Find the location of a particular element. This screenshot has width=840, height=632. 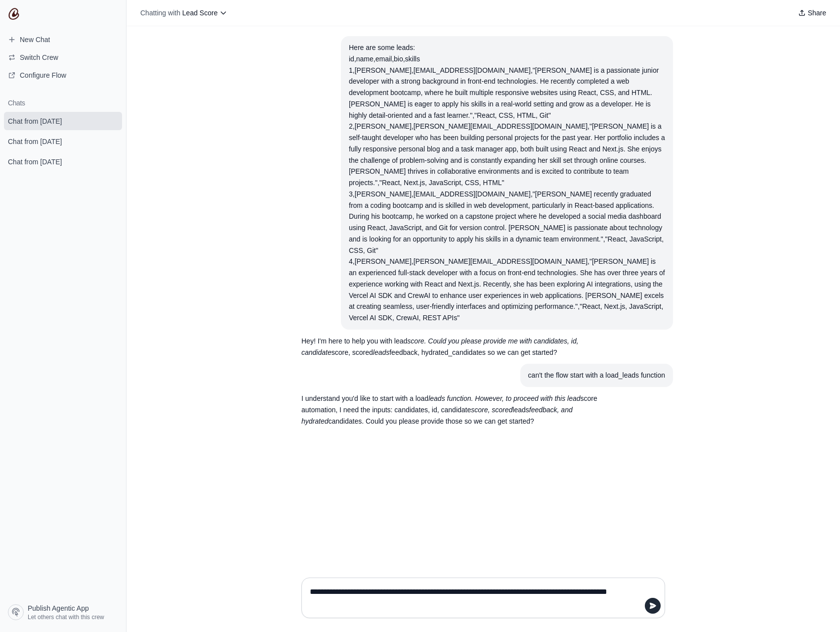

p: Hey! I'm here to help you with lead score, scored feedback, hydrated_candidates so we can get sta... is located at coordinates (460, 347).